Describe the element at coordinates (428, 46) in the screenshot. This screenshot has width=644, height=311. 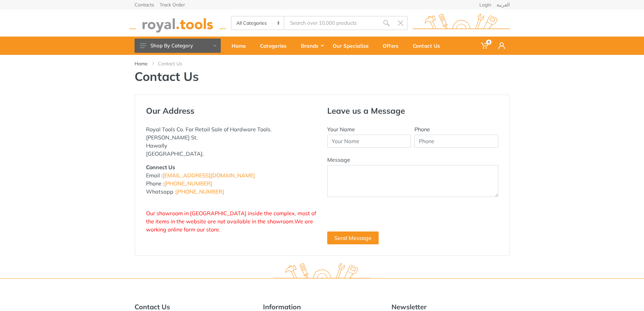
I see `div: Contact Us` at that location.